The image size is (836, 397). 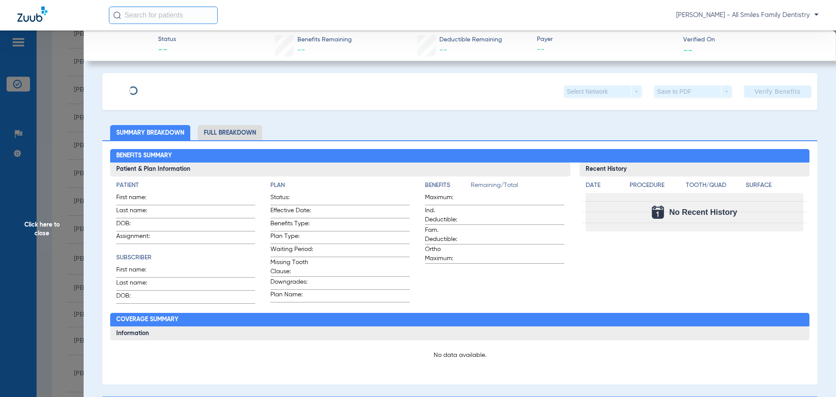 I want to click on span: Status:, so click(x=292, y=198).